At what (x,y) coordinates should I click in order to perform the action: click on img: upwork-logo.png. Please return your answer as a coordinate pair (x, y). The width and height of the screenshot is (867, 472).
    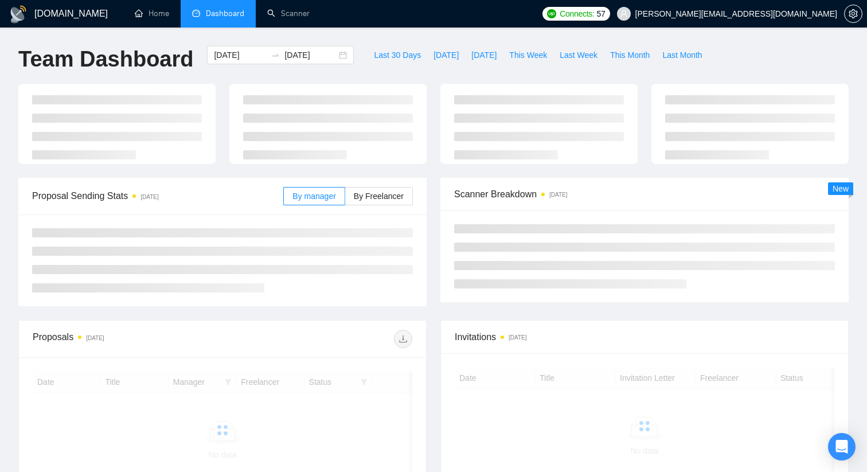
    Looking at the image, I should click on (552, 14).